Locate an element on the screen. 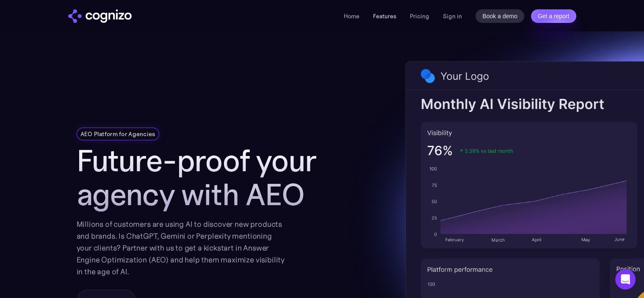  a: Get a report is located at coordinates (553, 16).